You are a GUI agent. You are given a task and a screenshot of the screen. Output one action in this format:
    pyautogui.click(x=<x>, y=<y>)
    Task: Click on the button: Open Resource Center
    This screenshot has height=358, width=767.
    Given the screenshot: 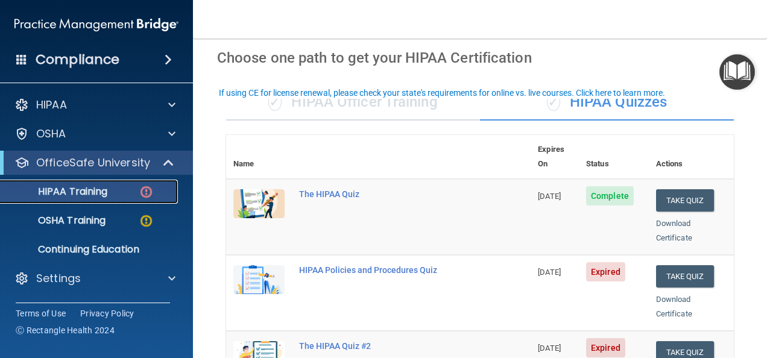 What is the action you would take?
    pyautogui.click(x=737, y=72)
    